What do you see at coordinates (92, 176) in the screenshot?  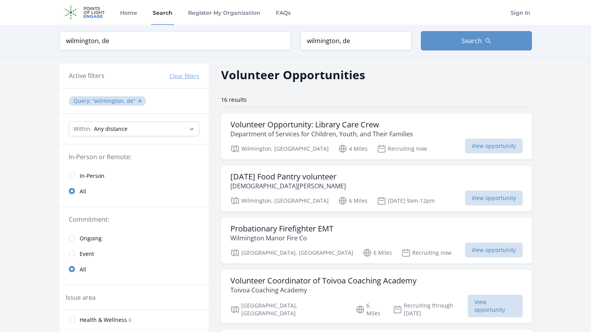 I see `span: In-Person` at bounding box center [92, 176].